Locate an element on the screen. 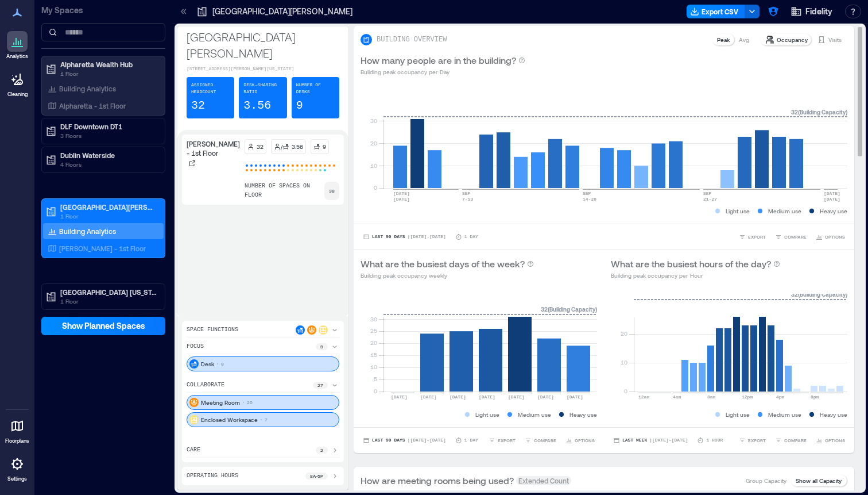 The height and width of the screenshot is (495, 868). p: 3 Floors is located at coordinates (108, 136).